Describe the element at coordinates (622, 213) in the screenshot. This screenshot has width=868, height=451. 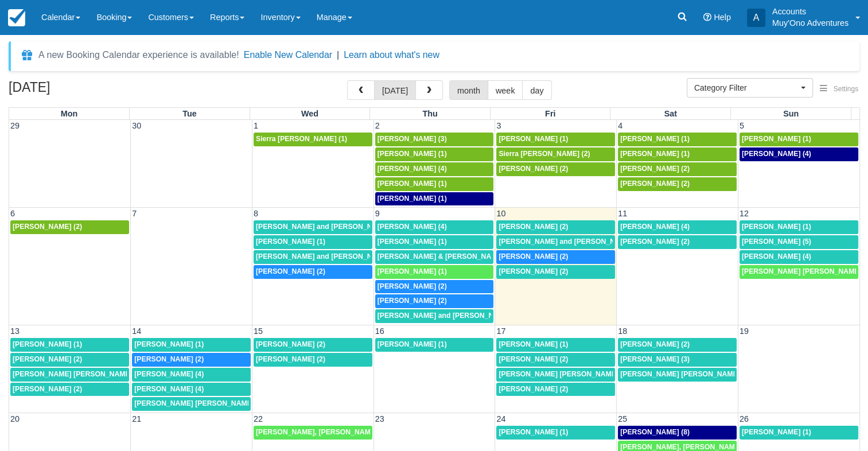
I see `span: 11` at that location.